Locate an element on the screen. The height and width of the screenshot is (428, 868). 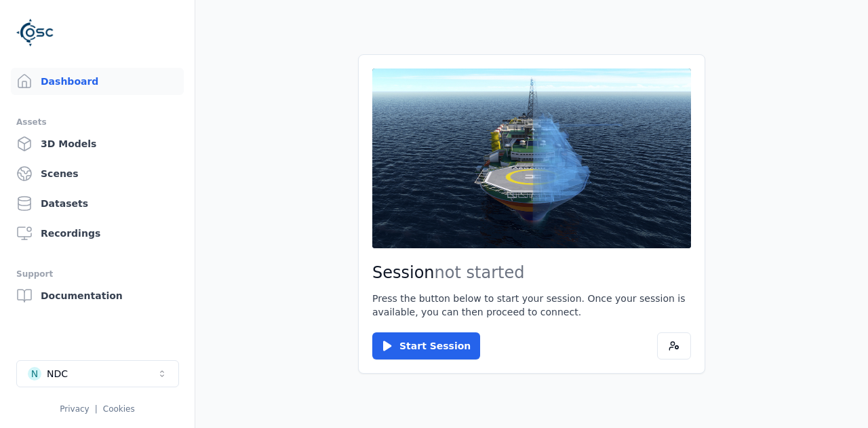
span: not started is located at coordinates (479, 273).